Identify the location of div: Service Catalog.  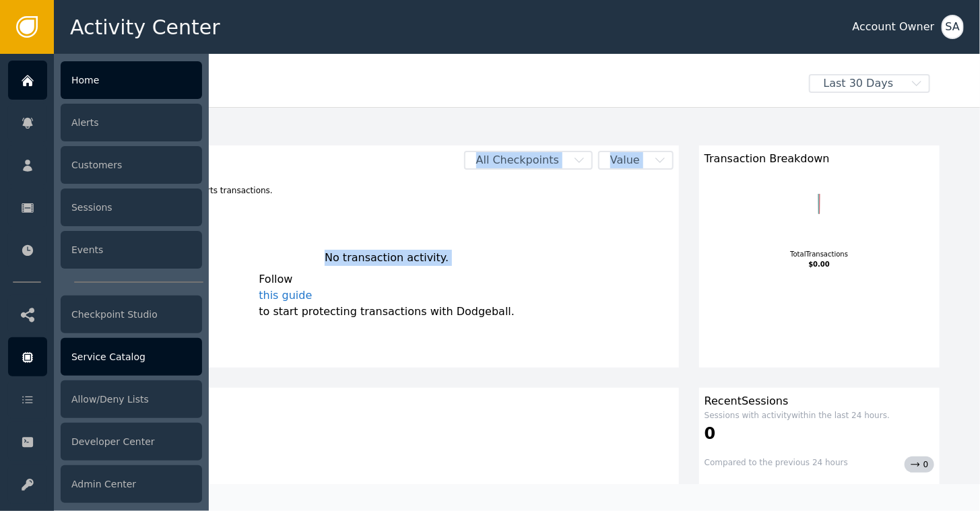
(131, 357).